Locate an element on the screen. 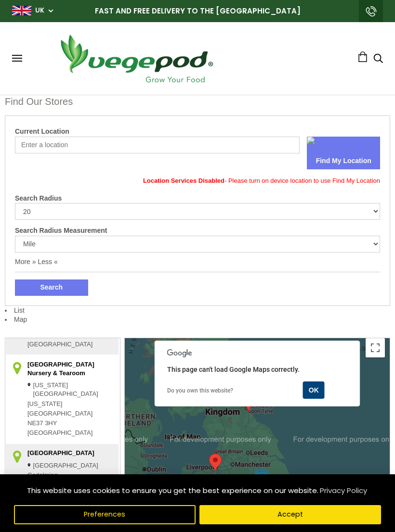  button: Toggle fullscreen view is located at coordinates (375, 348).